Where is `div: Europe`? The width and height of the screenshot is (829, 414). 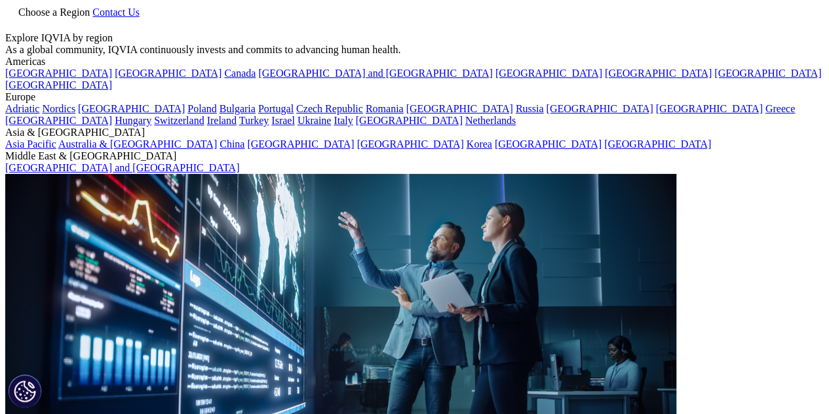 div: Europe is located at coordinates (414, 97).